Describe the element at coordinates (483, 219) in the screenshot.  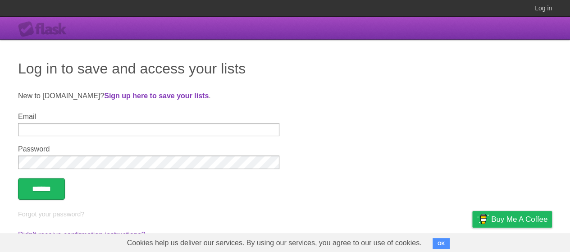
I see `img: Buy me a coffee` at that location.